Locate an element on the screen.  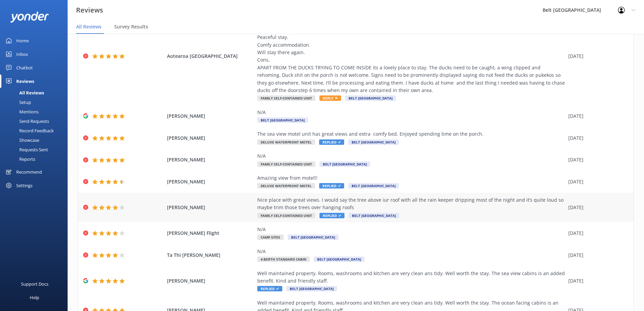
img: yonder-white-logo.png is located at coordinates (29, 17).